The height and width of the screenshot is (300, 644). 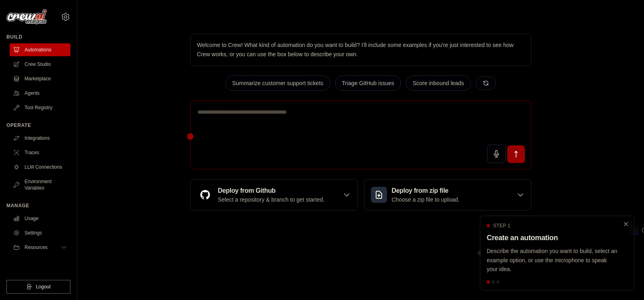 What do you see at coordinates (40, 248) in the screenshot?
I see `button: Resources` at bounding box center [40, 248].